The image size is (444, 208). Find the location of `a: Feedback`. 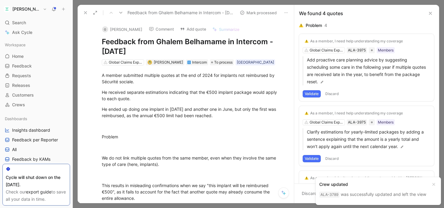

a: Feedback is located at coordinates (36, 66).